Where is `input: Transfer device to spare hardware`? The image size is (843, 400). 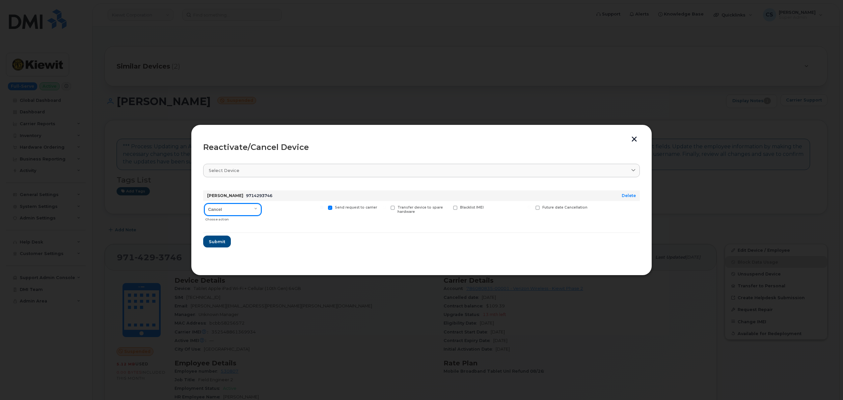 input: Transfer device to spare hardware is located at coordinates (384, 207).